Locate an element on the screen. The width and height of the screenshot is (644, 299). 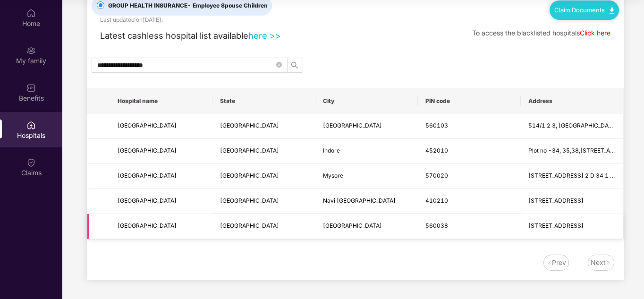
img: svg+xml;base64,PHN2ZyBpZD0iQmVuZWZpdHMiIHhtbG5zPSJodHRwOi8vd3d3LnczLm9yZy8yMDAwL3N2ZyIgd2lkdGg9Ij... is located at coordinates (31, 88).